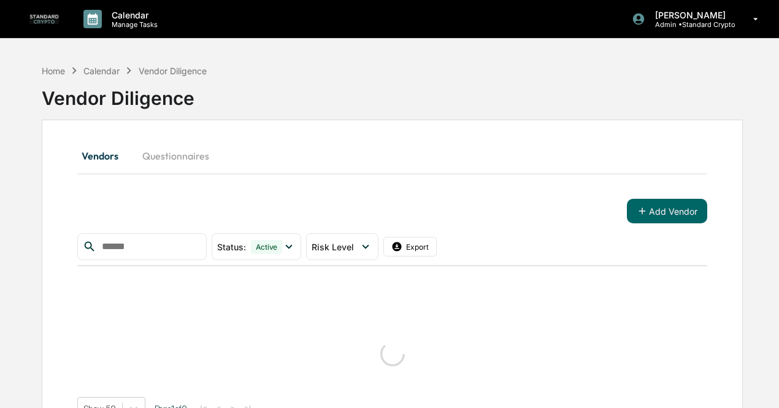 The height and width of the screenshot is (408, 779). I want to click on img: logo, so click(44, 19).